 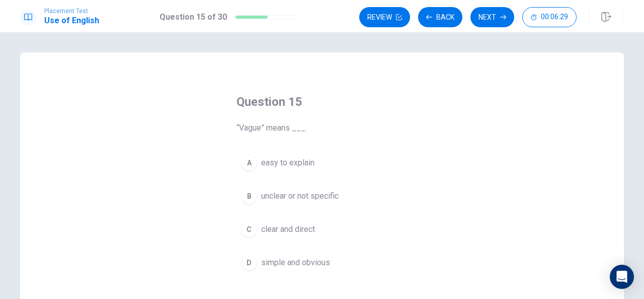 I want to click on button: Review, so click(x=384, y=17).